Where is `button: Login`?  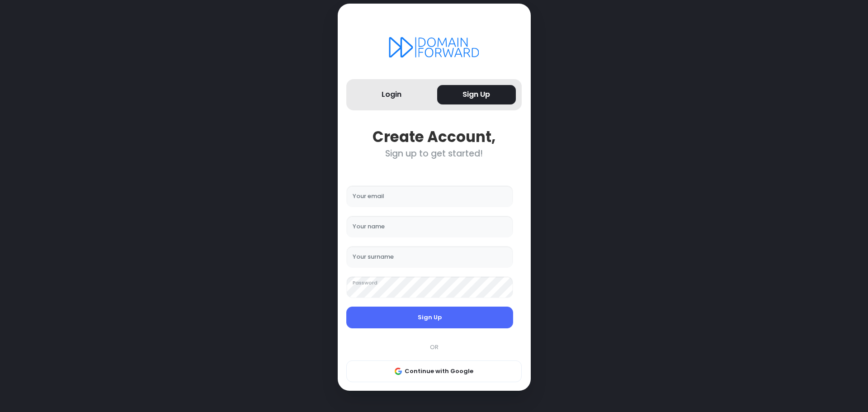
button: Login is located at coordinates (392, 94).